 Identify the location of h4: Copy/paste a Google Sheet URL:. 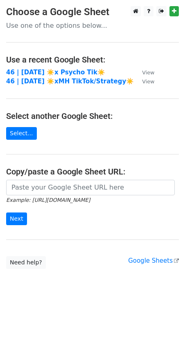
(92, 172).